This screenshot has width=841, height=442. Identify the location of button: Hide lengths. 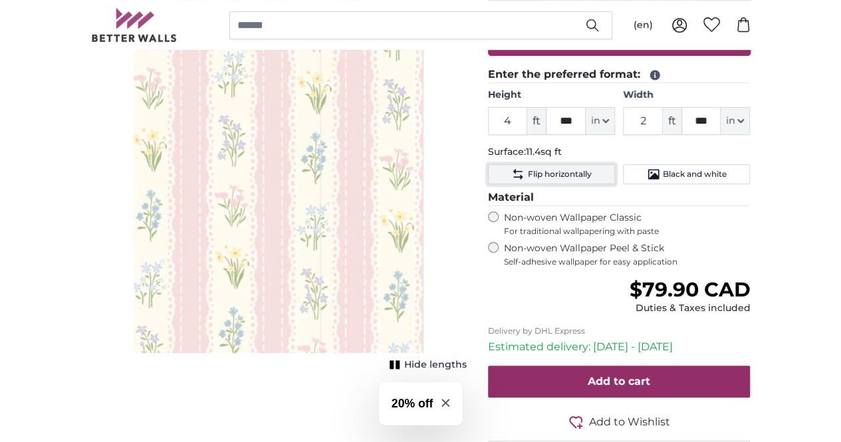
(426, 365).